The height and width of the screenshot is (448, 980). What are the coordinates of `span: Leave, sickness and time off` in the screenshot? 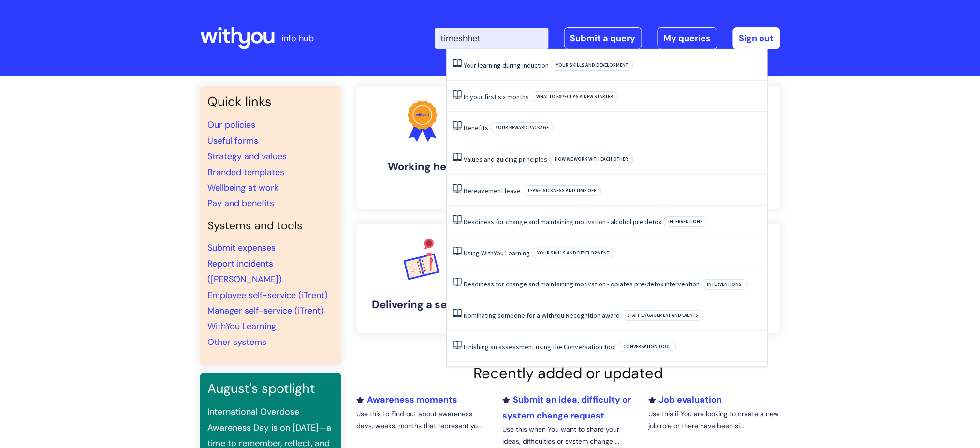 It's located at (562, 191).